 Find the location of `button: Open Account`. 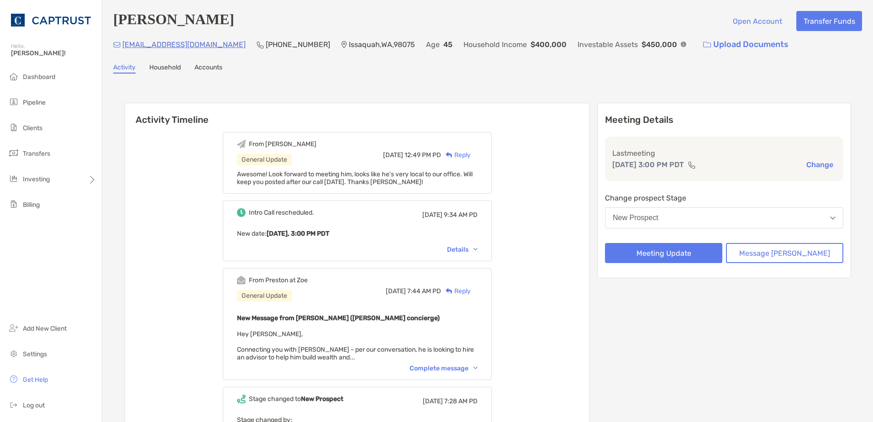

button: Open Account is located at coordinates (757, 21).